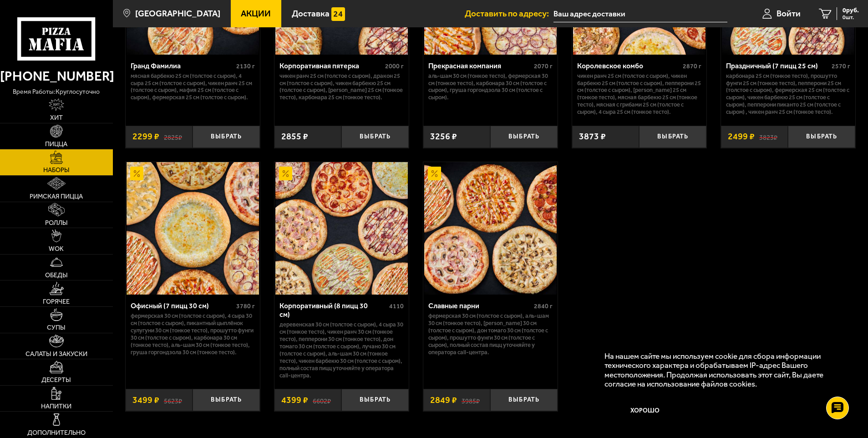  What do you see at coordinates (56, 302) in the screenshot?
I see `span: Горячее` at bounding box center [56, 302].